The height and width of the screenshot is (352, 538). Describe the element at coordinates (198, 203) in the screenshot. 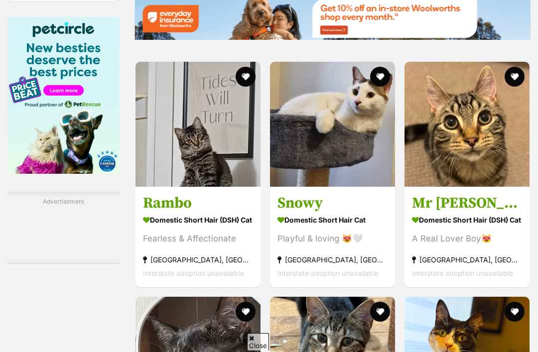

I see `h3: Rambo` at that location.